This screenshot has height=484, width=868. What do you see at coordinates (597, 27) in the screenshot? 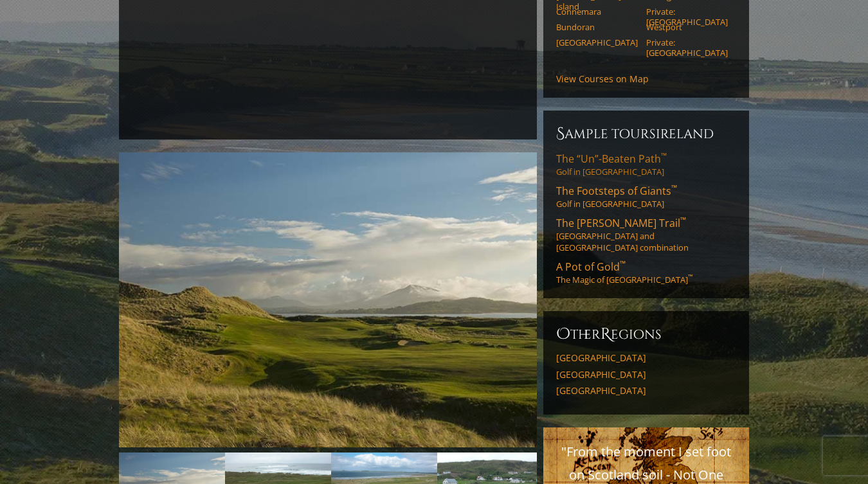
I see `a: Bundoran` at bounding box center [597, 27].